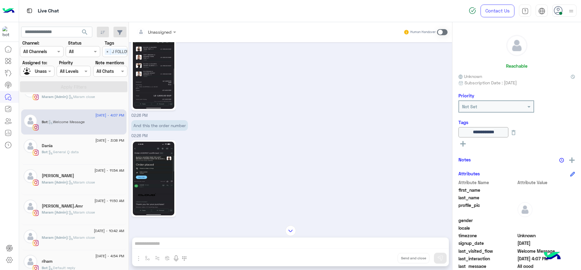 The image size is (581, 270). Describe the element at coordinates (110, 62) in the screenshot. I see `label: Note mentions` at that location.